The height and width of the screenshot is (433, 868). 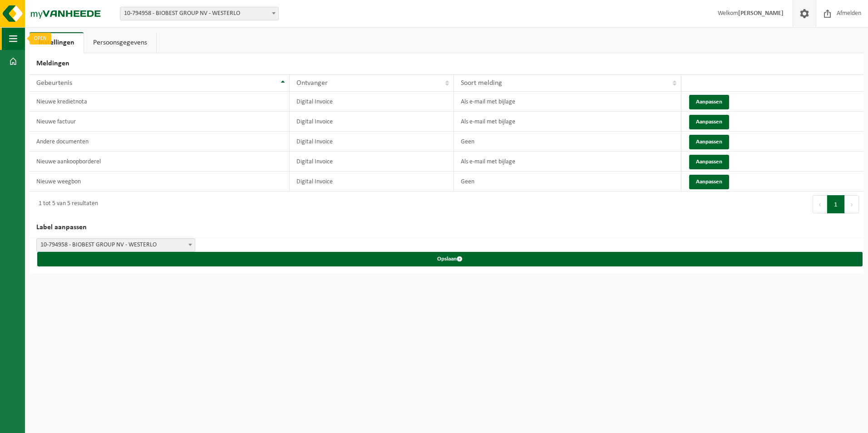 What do you see at coordinates (446, 228) in the screenshot?
I see `h2: Label aanpassen` at bounding box center [446, 228].